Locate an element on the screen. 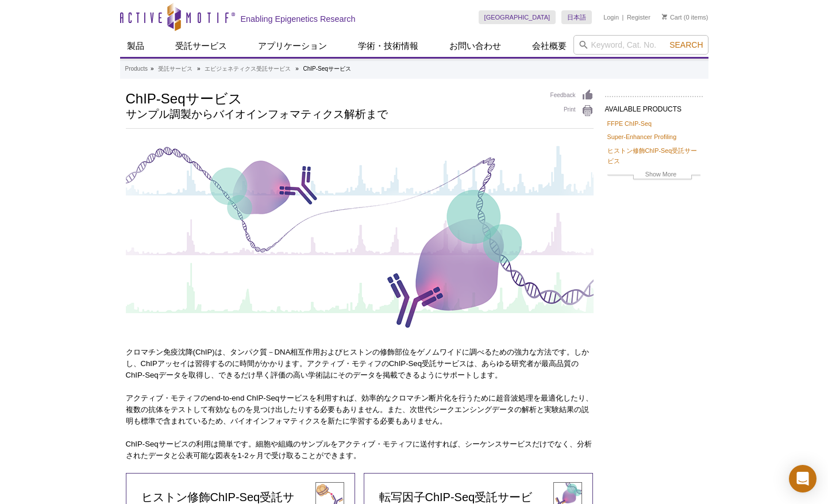 The image size is (828, 504). p: アクティブ・モティフのend-to-end ChIP-Seqサービスを利用すれば、効率的なクロマチン断片化を行うために超音波処理を最適化したり、複数の抗体をテストして有効なものを見つけ出したりす... is located at coordinates (360, 410).